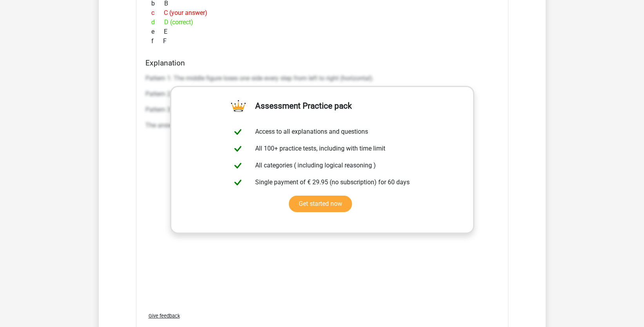 The image size is (644, 327). Describe the element at coordinates (157, 41) in the screenshot. I see `span: f` at that location.